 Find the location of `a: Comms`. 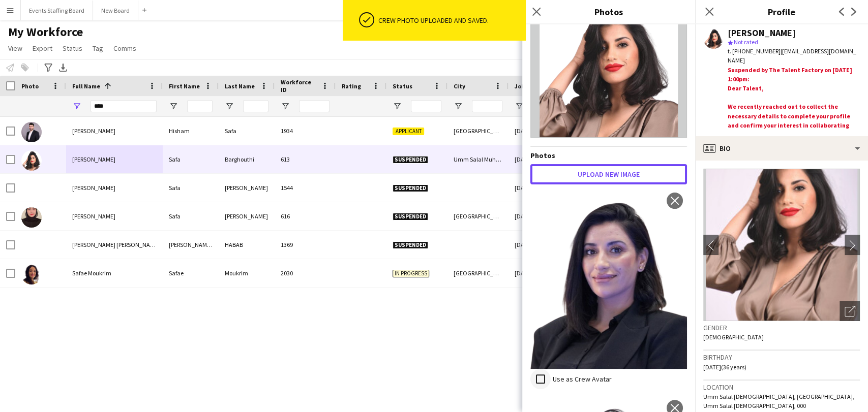

a: Comms is located at coordinates (124, 48).